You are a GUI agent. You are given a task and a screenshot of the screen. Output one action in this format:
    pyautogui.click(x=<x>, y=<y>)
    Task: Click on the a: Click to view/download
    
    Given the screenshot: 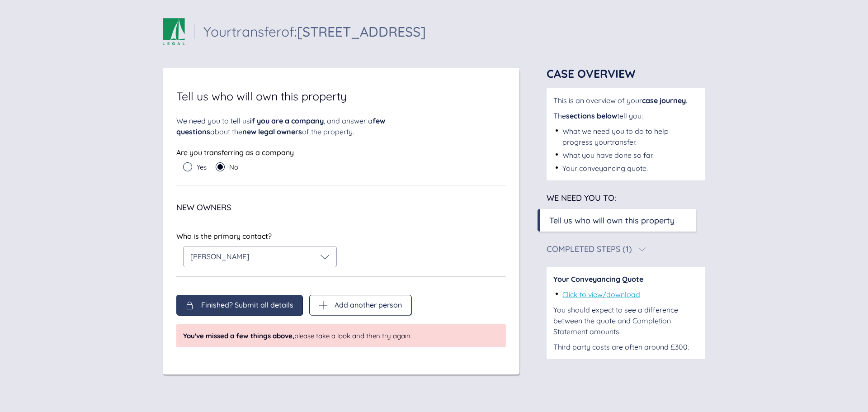 What is the action you would take?
    pyautogui.click(x=601, y=295)
    